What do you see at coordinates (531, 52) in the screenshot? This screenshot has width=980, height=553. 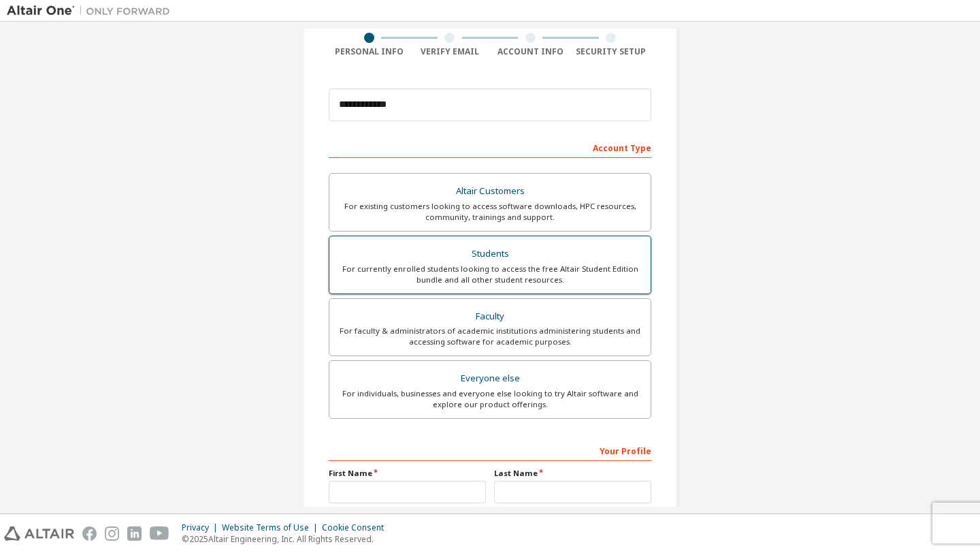 I see `div: Account Info` at bounding box center [531, 52].